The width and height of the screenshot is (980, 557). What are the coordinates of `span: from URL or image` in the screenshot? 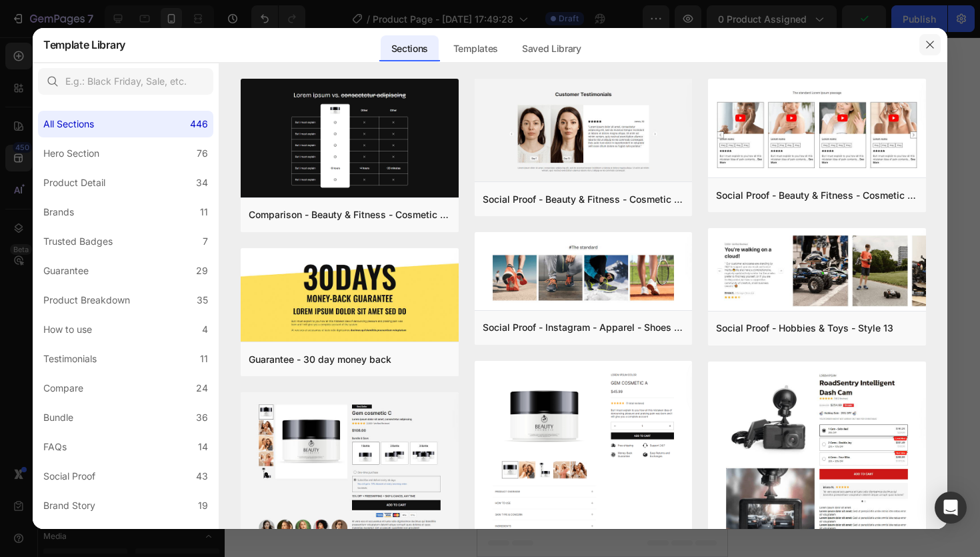 It's located at (124, 332).